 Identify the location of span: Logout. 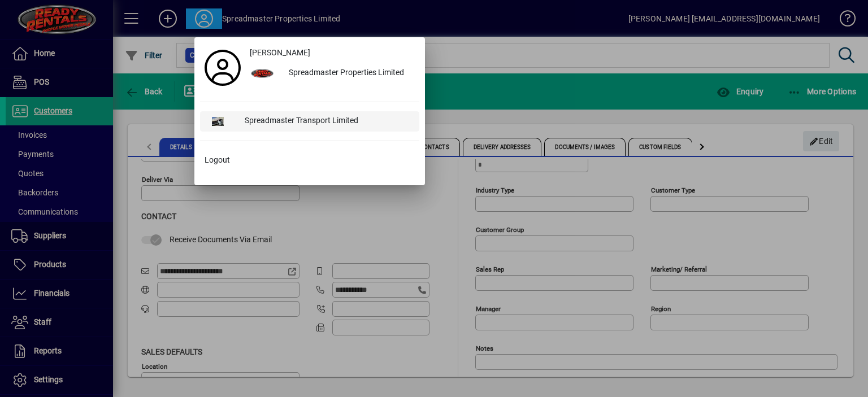
(217, 160).